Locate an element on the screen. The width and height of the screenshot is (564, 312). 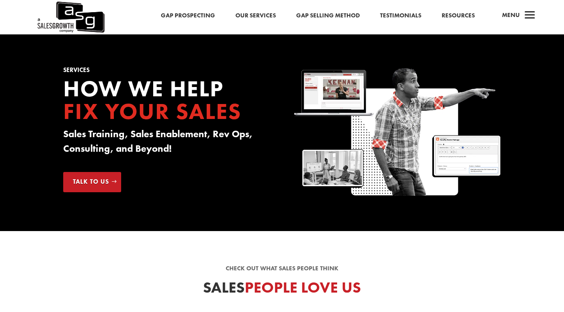
img: Sales Growth Keenan is located at coordinates (398, 133).